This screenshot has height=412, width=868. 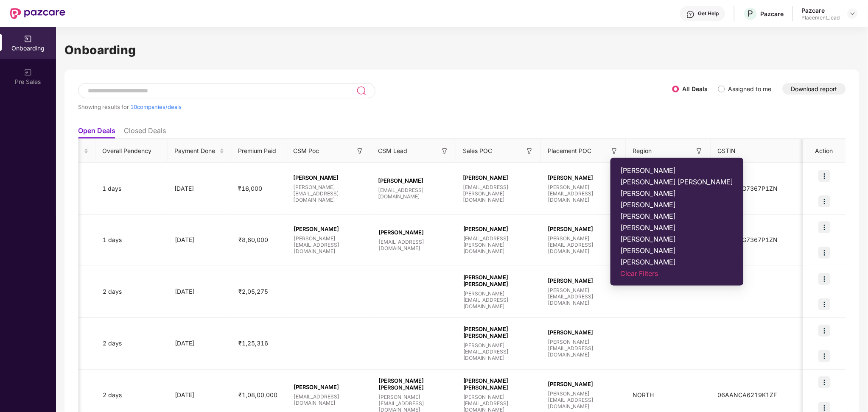 What do you see at coordinates (250, 189) in the screenshot?
I see `span: ₹16,000` at bounding box center [250, 189].